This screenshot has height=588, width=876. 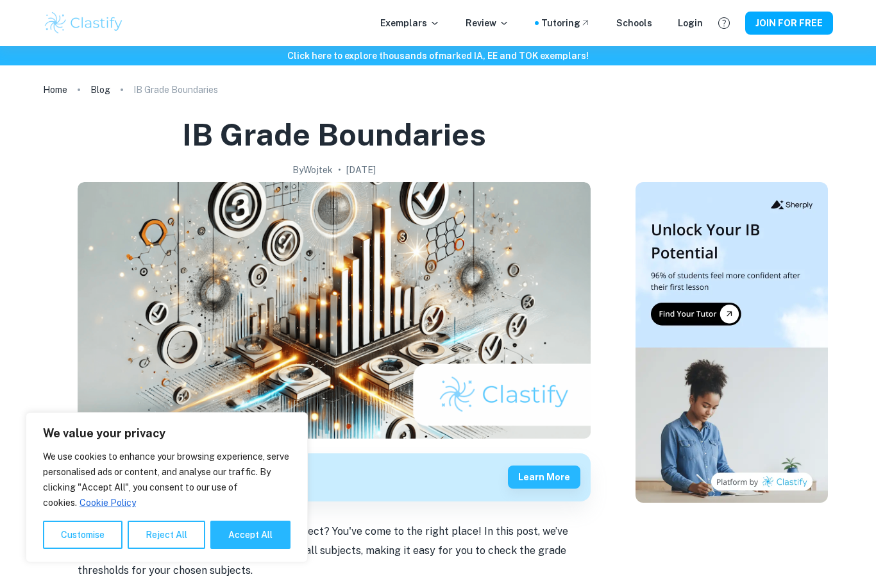 What do you see at coordinates (334, 134) in the screenshot?
I see `h1: IB Grade Boundaries` at bounding box center [334, 134].